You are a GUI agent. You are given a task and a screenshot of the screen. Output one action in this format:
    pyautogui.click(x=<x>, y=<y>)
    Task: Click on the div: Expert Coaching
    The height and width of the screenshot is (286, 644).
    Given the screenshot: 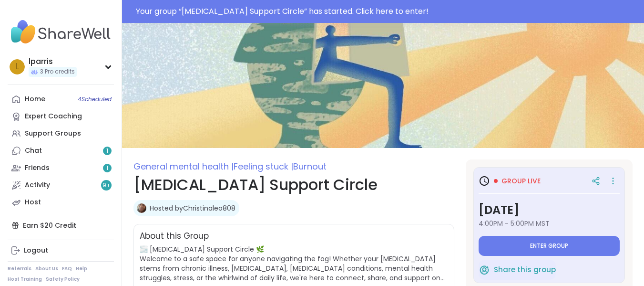 What is the action you would take?
    pyautogui.click(x=53, y=117)
    